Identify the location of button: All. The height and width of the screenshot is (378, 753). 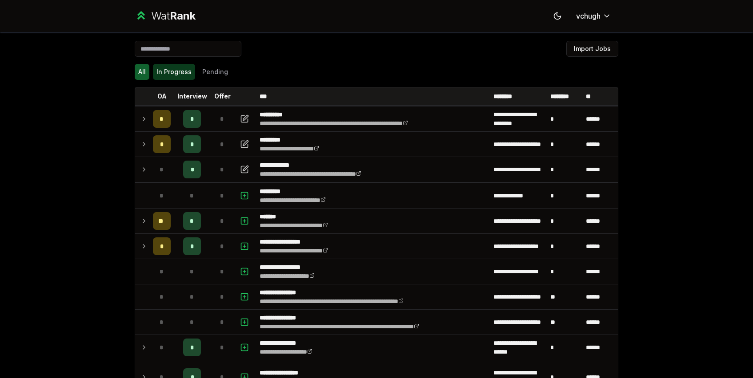
(142, 72).